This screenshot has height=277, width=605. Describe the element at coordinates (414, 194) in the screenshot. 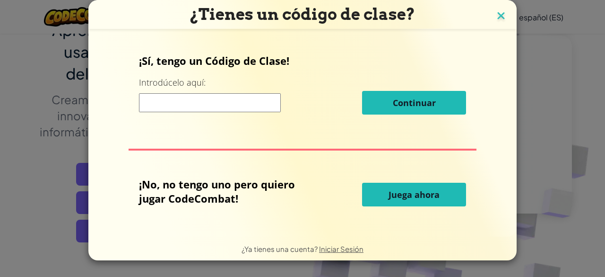

I see `span: Juega ahora` at that location.